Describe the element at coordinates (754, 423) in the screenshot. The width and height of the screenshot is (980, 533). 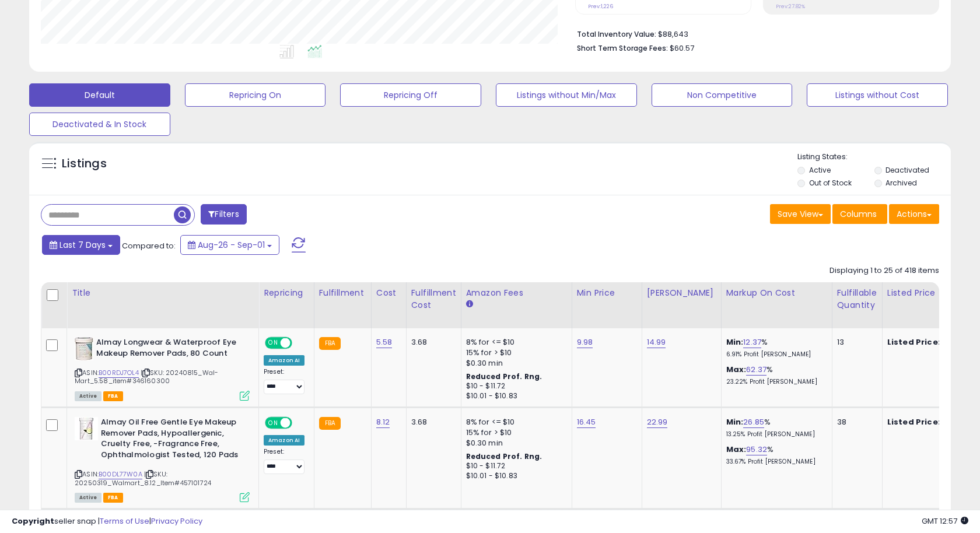
I see `a: 26.85` at that location.